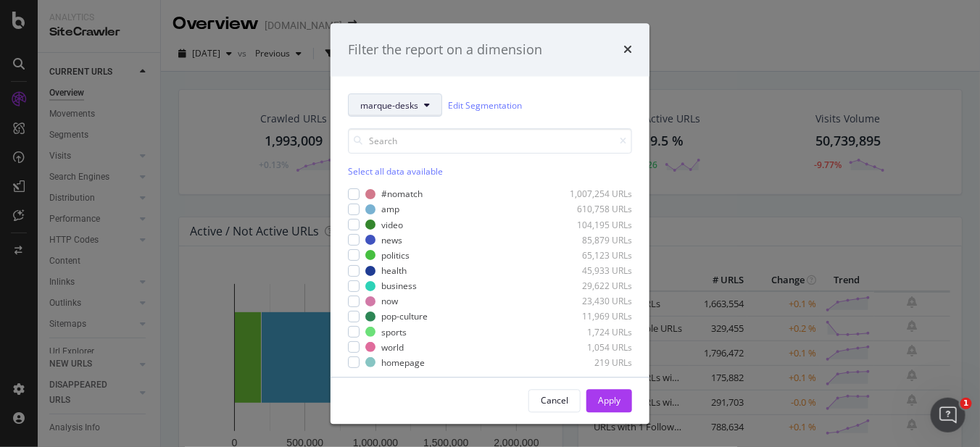 This screenshot has width=980, height=447. Describe the element at coordinates (490, 223) in the screenshot. I see `div: modal` at that location.